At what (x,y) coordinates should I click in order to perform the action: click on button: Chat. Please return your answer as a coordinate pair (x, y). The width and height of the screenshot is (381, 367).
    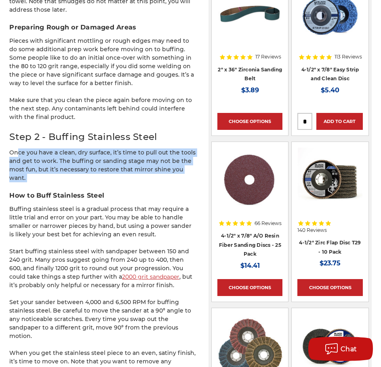
    Looking at the image, I should click on (340, 349).